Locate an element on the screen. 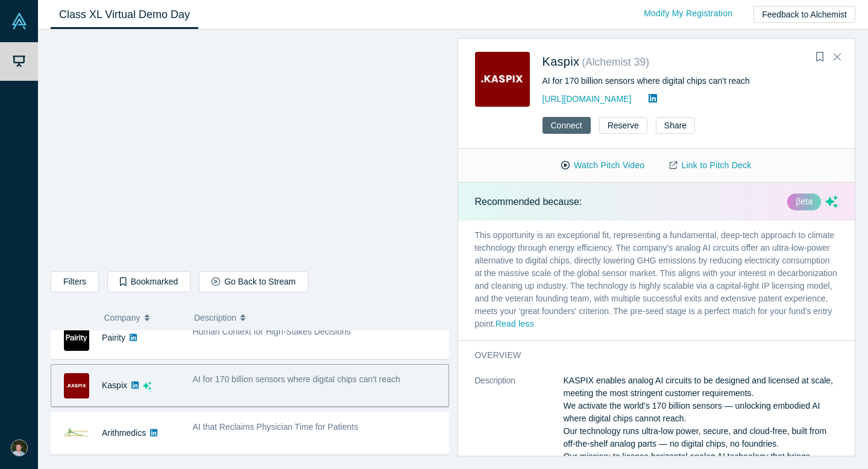 The image size is (868, 469). button: Read less is located at coordinates (515, 324).